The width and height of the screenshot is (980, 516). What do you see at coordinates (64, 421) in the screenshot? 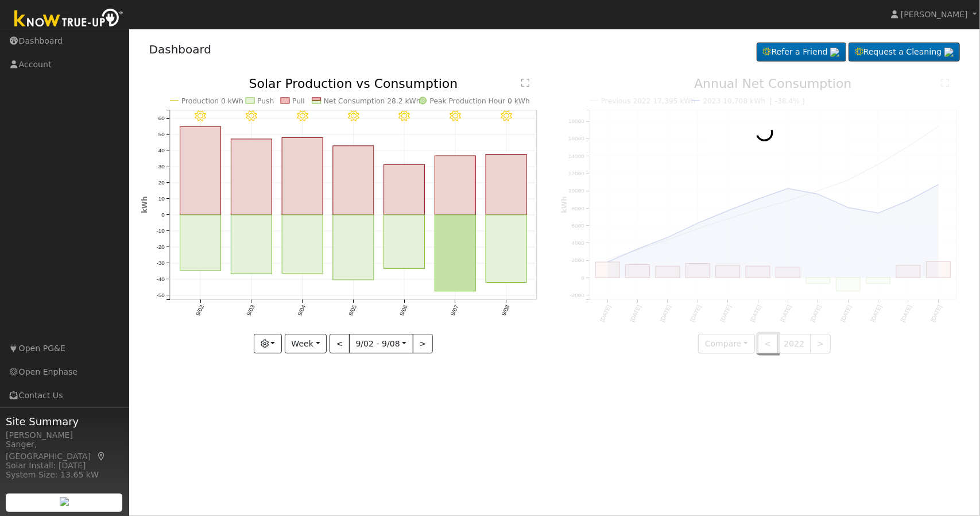
I see `span: Site Summary` at bounding box center [64, 421].